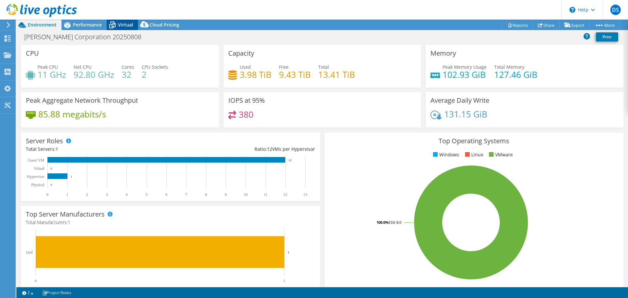 This screenshot has width=628, height=298. Describe the element at coordinates (155, 75) in the screenshot. I see `h4: 2` at that location.